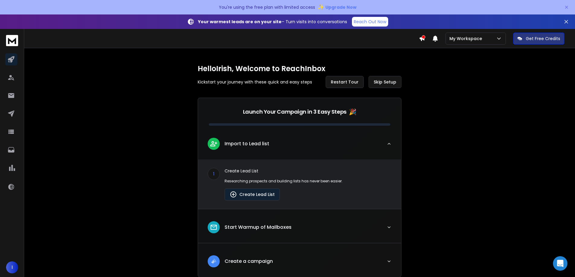  Describe the element at coordinates (300, 230) in the screenshot. I see `button: leadStart Warmup of Mailboxes` at that location.